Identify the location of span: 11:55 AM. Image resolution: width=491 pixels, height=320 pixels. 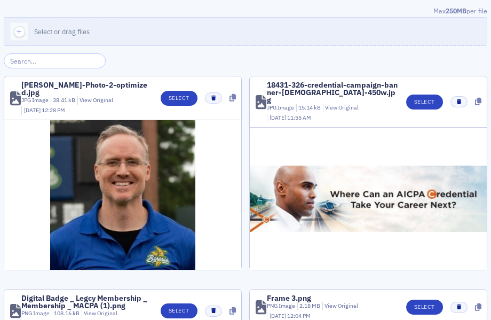
(299, 117).